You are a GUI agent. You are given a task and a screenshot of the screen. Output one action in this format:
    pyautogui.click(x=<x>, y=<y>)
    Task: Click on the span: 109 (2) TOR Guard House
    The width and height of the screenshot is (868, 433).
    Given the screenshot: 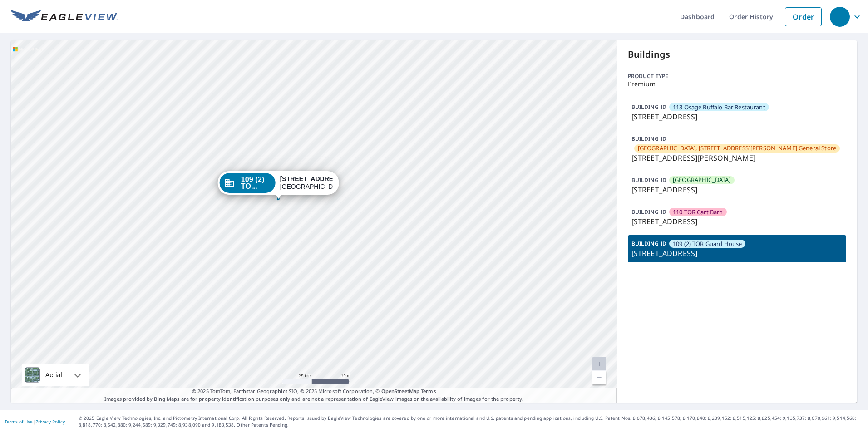 What is the action you would take?
    pyautogui.click(x=707, y=243)
    